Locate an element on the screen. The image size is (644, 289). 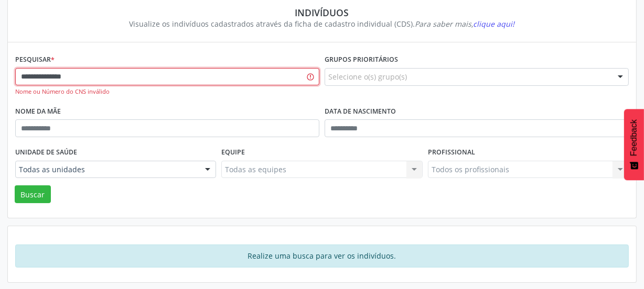
span: Todas as unidades is located at coordinates (106, 170).